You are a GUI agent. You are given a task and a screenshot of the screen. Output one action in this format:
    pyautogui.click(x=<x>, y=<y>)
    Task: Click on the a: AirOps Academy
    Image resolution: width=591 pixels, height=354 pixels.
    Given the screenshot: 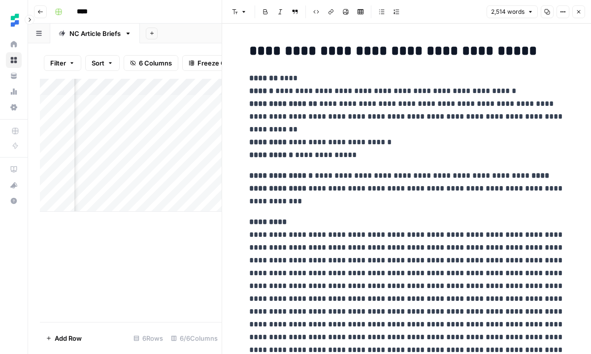 What is the action you would take?
    pyautogui.click(x=14, y=169)
    